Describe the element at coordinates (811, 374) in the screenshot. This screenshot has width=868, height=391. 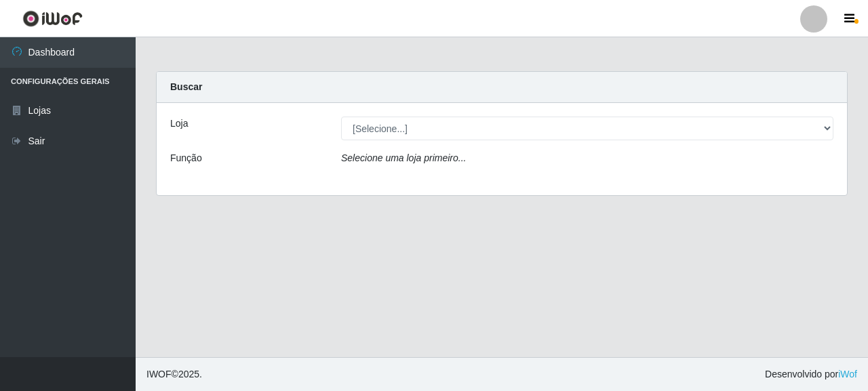
I see `span: Desenvolvido por` at that location.